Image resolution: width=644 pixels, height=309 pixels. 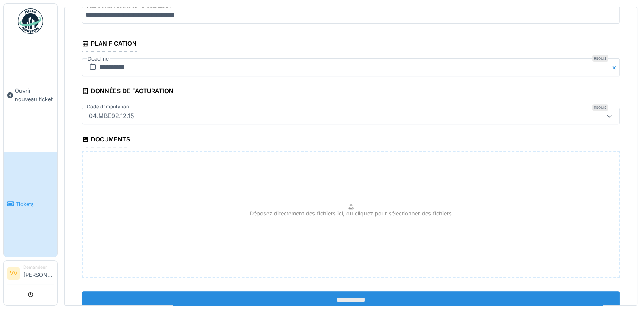 What do you see at coordinates (31, 21) in the screenshot?
I see `img: Badge_color-CXgf-gQk.svg` at bounding box center [31, 21].